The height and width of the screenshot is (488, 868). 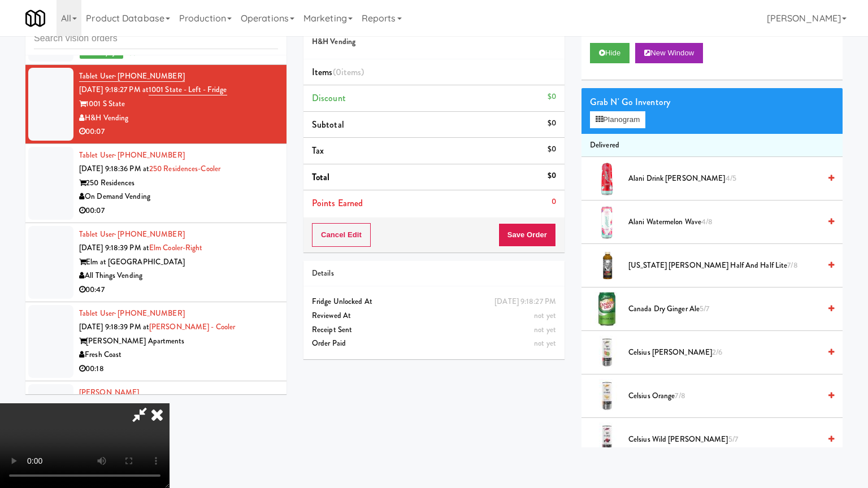 What do you see at coordinates (321, 177) in the screenshot?
I see `span: Total` at bounding box center [321, 177].